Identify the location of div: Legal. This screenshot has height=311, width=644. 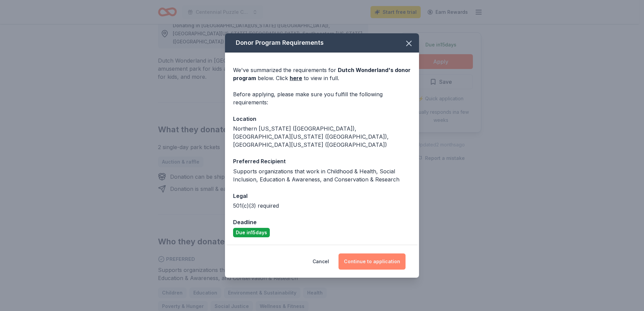
(322, 196).